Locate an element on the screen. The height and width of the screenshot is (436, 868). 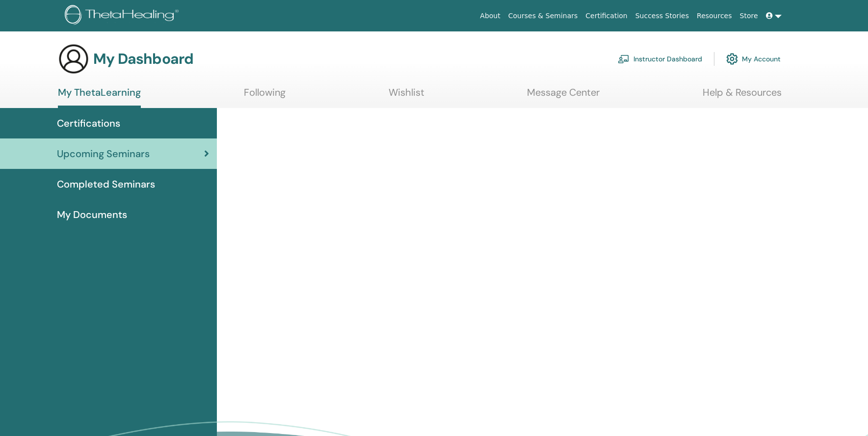
a: Success Stories is located at coordinates (662, 16).